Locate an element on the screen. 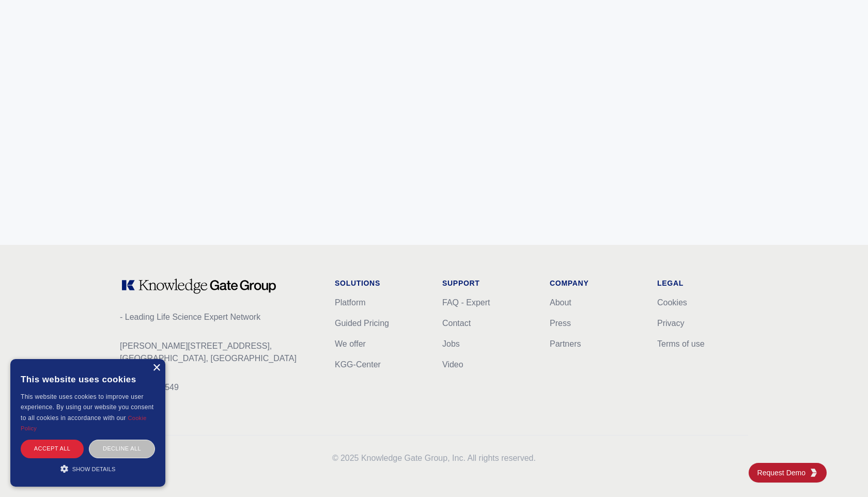 This screenshot has width=868, height=497. span: This website uses cookies to improve user experience. By using our website you consent to all coo... is located at coordinates (87, 407).